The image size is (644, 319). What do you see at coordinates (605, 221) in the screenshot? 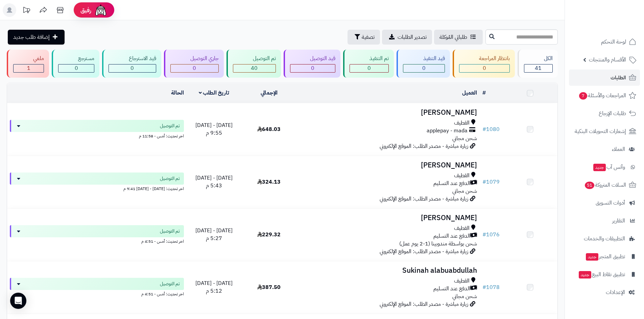
I see `a: التقارير` at bounding box center [605, 221].